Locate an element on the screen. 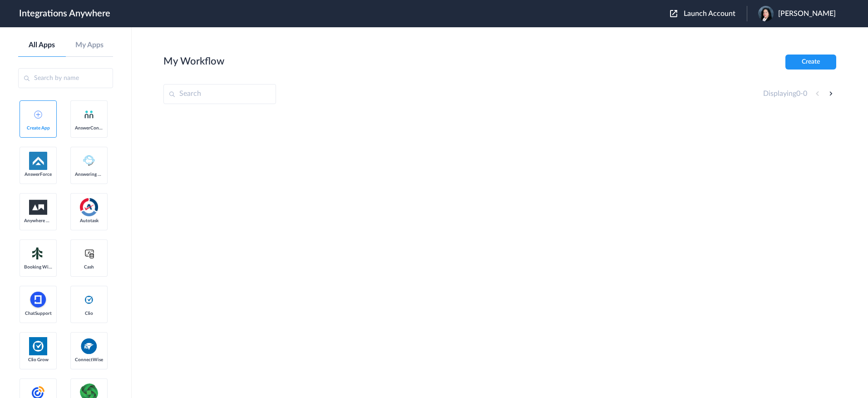 This screenshot has width=868, height=398. img: autotask.png is located at coordinates (89, 207).